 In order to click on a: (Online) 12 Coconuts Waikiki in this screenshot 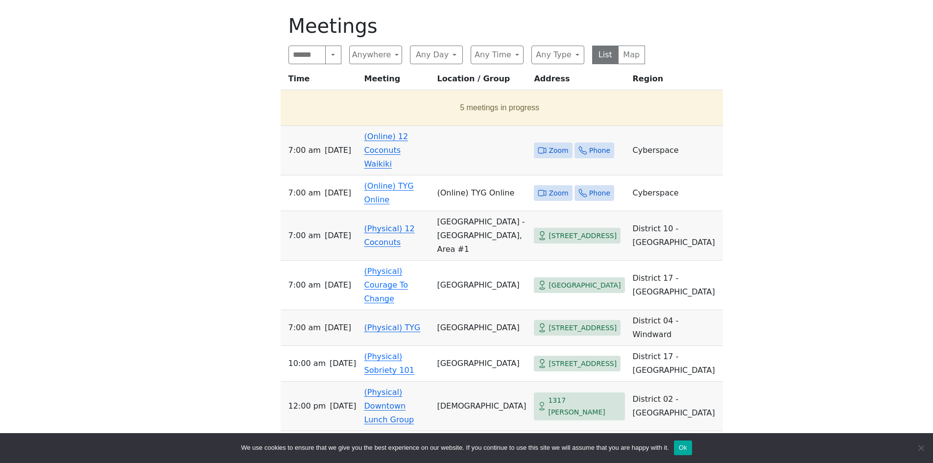, I will do `click(386, 150)`.